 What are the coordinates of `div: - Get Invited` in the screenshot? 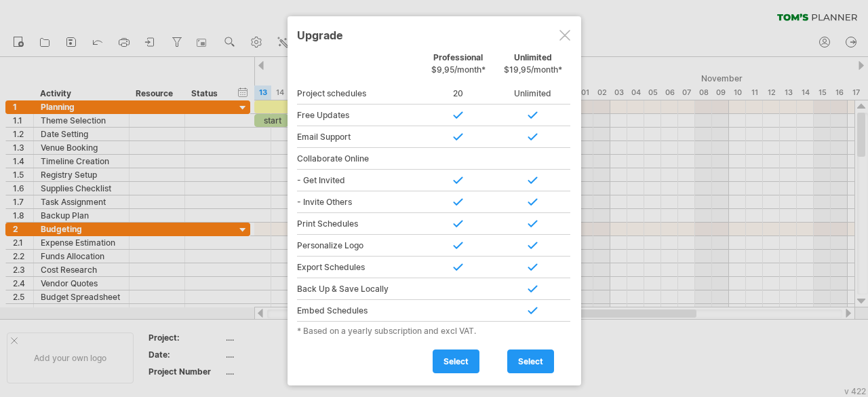 It's located at (358, 181).